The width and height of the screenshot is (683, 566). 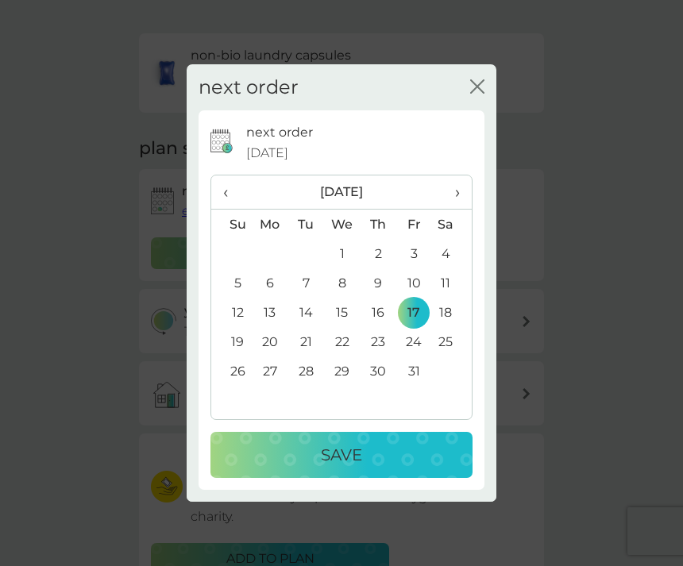 What do you see at coordinates (231, 283) in the screenshot?
I see `td: 5` at bounding box center [231, 283].